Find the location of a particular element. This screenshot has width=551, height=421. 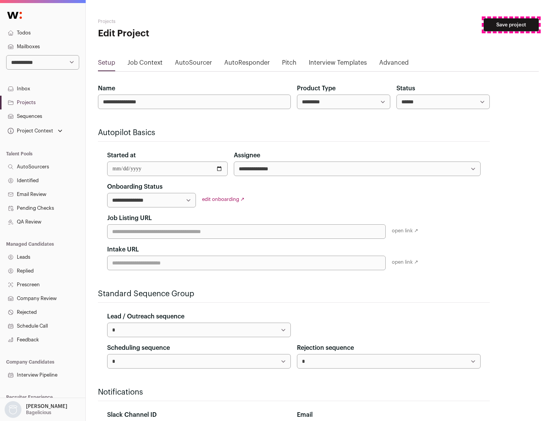

div: Email is located at coordinates (389, 415).